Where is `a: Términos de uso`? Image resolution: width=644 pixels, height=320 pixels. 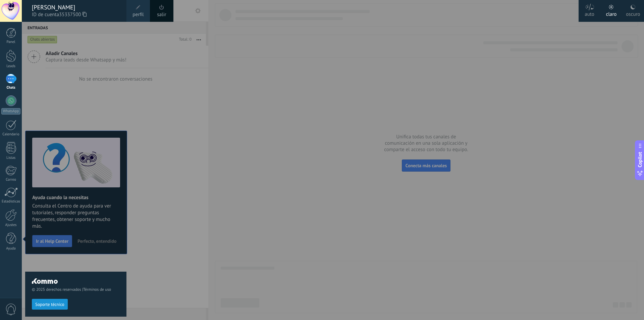 a: Términos de uso is located at coordinates (97, 290).